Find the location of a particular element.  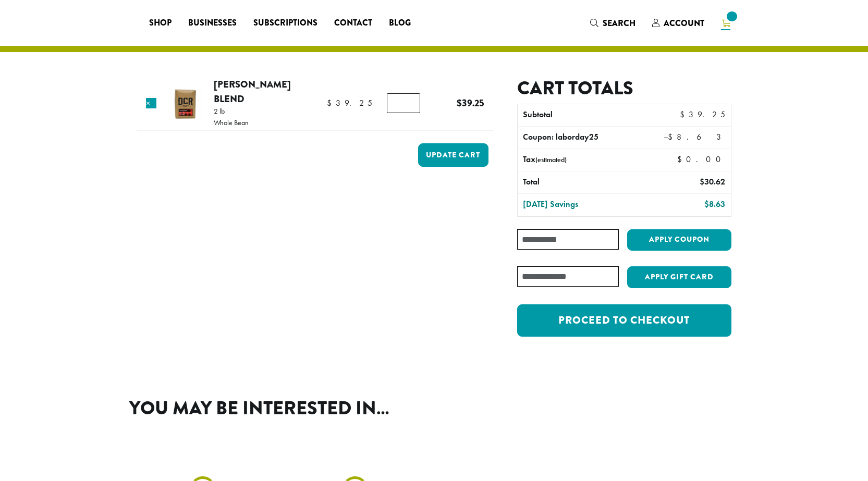

h2: Cart totals is located at coordinates (624, 88).